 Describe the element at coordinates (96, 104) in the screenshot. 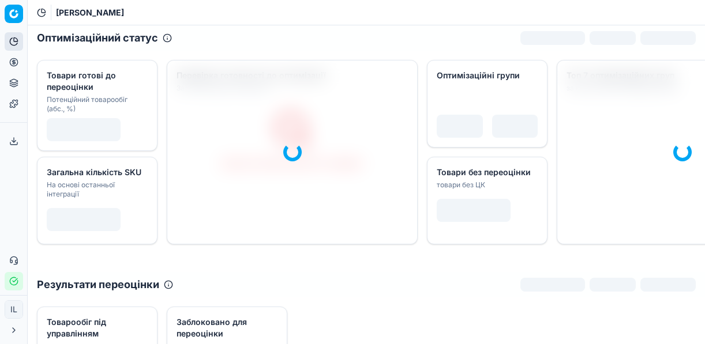

I see `div: Потенційний товарообіг (абс., %)` at that location.